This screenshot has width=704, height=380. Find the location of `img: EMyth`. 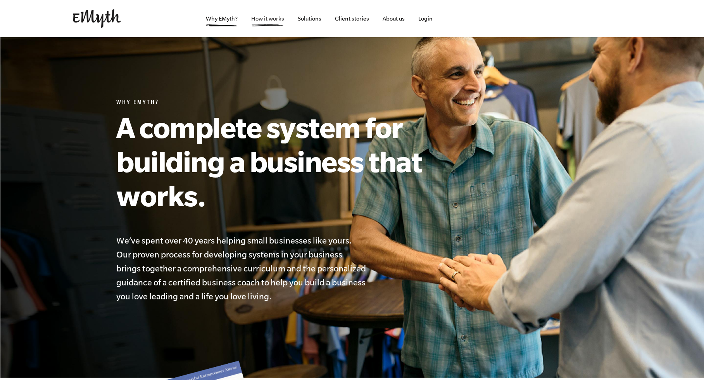

img: EMyth is located at coordinates (97, 19).